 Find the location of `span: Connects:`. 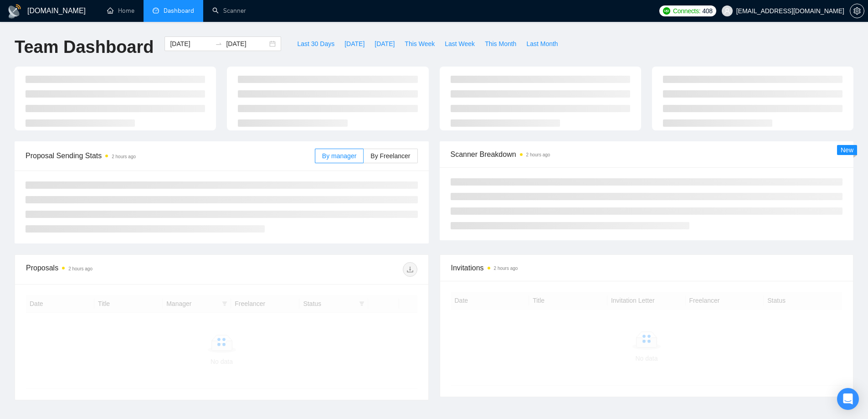

span: Connects: is located at coordinates (686, 11).